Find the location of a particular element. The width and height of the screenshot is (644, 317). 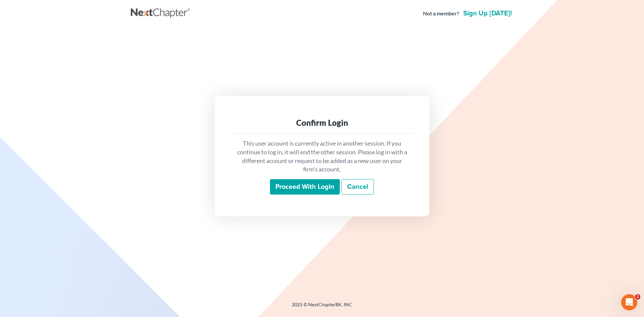

p: This user account is currently active in another session. If you continue to log in, it will end ... is located at coordinates (322, 156).